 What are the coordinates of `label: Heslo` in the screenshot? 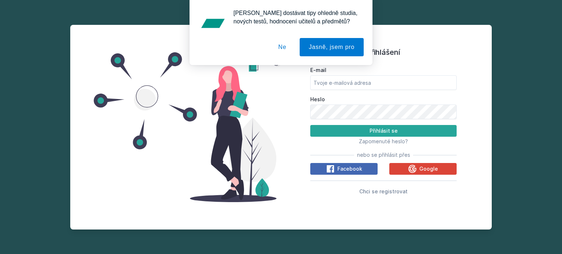 It's located at (384, 100).